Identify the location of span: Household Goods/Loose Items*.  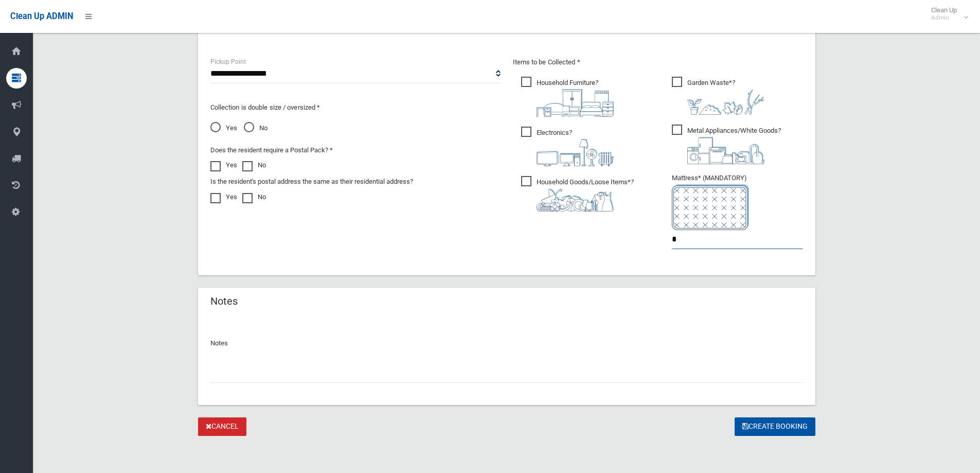
(577, 194).